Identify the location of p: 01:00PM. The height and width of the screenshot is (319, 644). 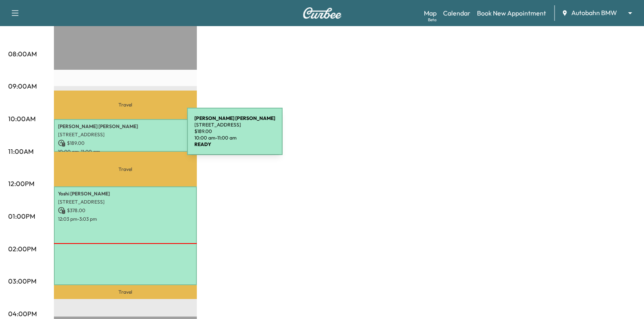
(22, 216).